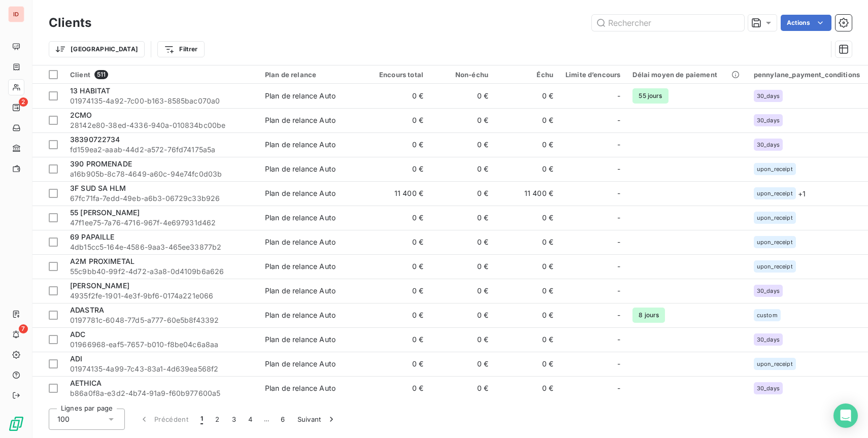  Describe the element at coordinates (101, 163) in the screenshot. I see `span: 390 PROMENADE` at that location.